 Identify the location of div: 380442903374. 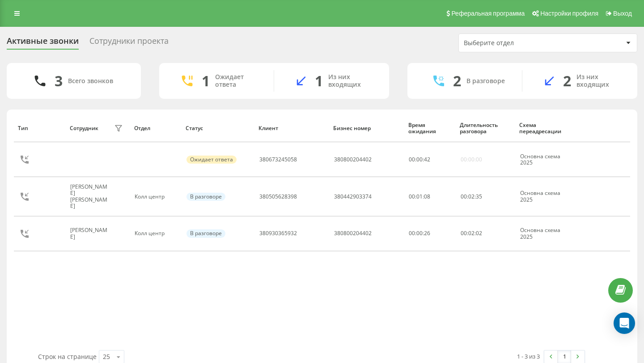
(353, 196).